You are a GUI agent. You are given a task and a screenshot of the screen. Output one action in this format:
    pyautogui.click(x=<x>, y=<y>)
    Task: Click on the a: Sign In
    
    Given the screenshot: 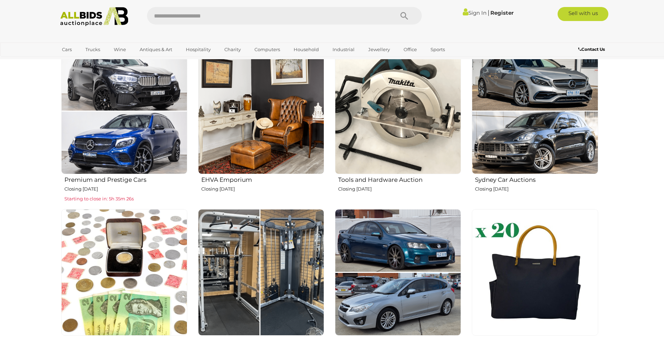 What is the action you would take?
    pyautogui.click(x=475, y=13)
    